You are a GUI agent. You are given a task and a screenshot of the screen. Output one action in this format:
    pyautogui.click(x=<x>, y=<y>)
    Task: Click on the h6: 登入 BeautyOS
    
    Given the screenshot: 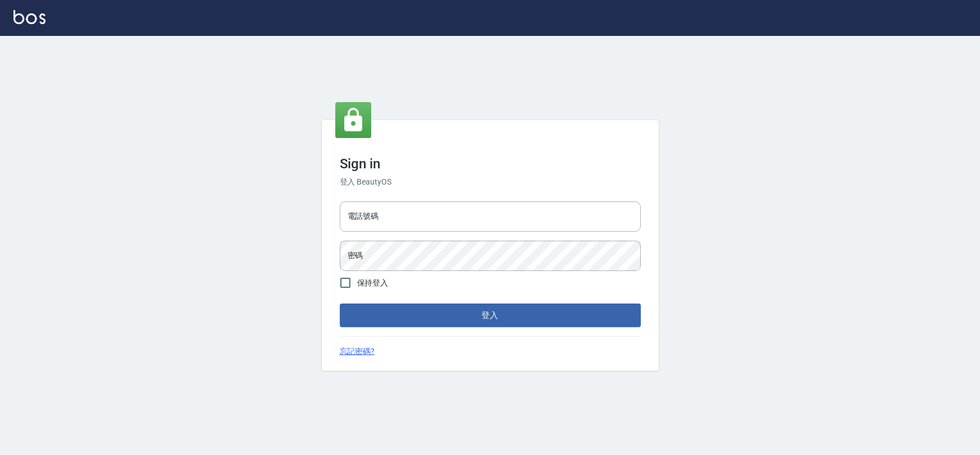 What is the action you would take?
    pyautogui.click(x=490, y=182)
    